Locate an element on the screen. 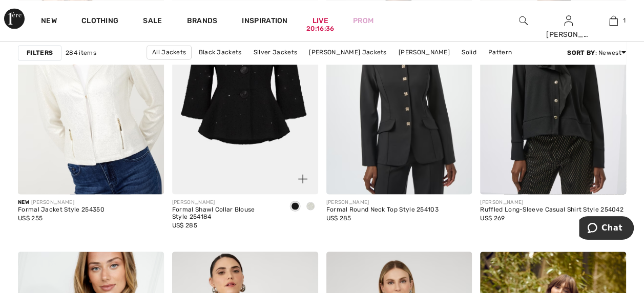 This screenshot has width=644, height=293. img: search the website is located at coordinates (523, 20).